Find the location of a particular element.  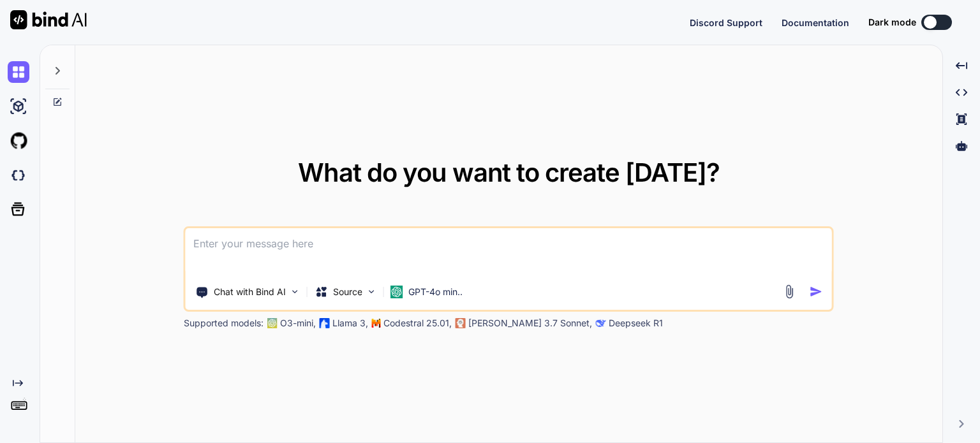

p: Chat with Bind AI is located at coordinates (249, 292).